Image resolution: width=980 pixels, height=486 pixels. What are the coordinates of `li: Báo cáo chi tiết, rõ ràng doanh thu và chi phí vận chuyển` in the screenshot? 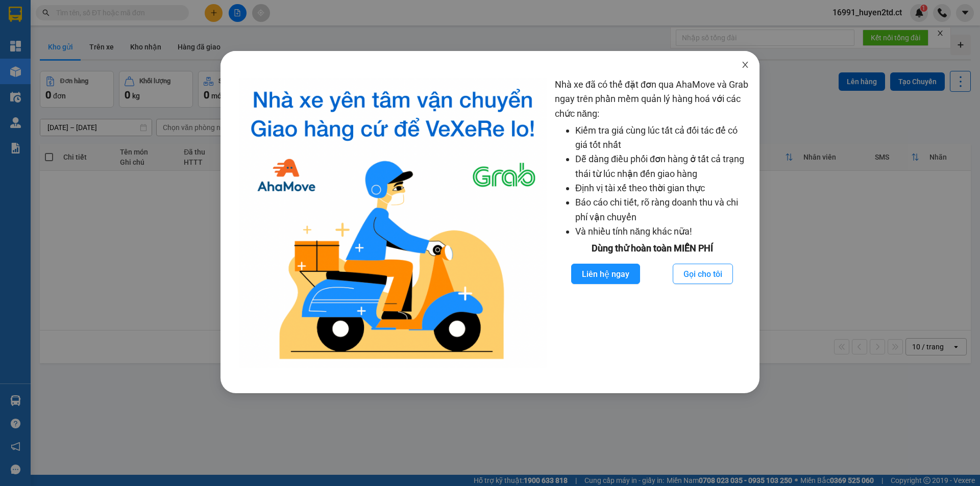 It's located at (662, 210).